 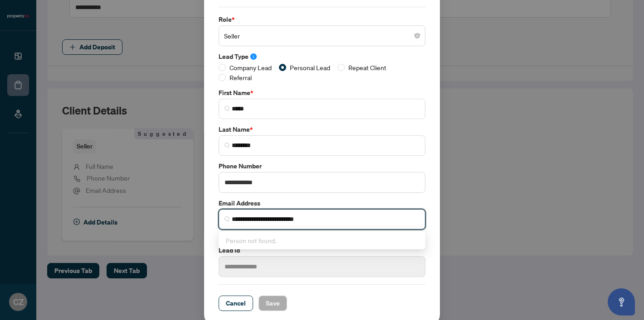 What do you see at coordinates (273, 304) in the screenshot?
I see `button: Save` at bounding box center [273, 304].